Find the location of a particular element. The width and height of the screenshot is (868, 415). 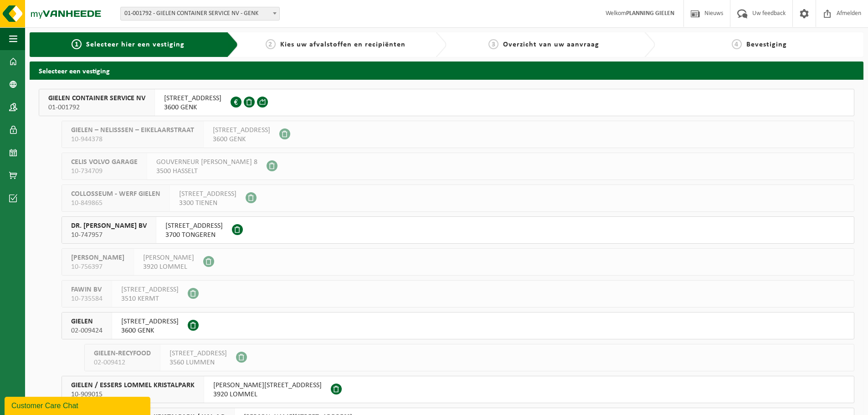

span: Overzicht van uw aanvraag is located at coordinates (551, 44).